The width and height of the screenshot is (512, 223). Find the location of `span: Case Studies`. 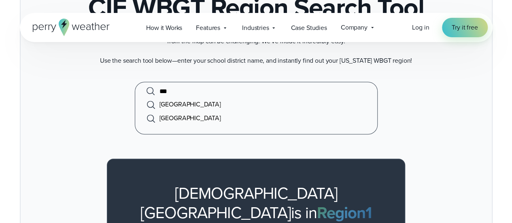

span: Case Studies is located at coordinates (308, 28).